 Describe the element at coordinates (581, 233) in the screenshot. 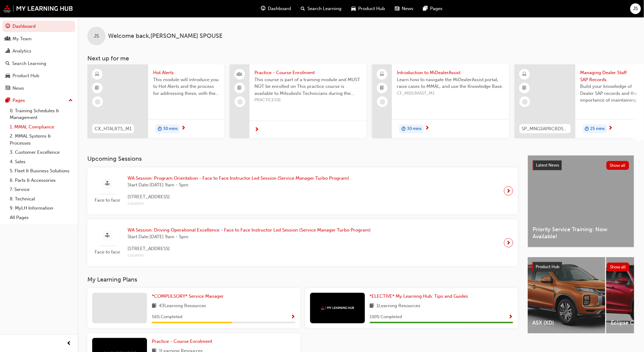

I see `span: Priority Service Training: Now Available!` at that location.